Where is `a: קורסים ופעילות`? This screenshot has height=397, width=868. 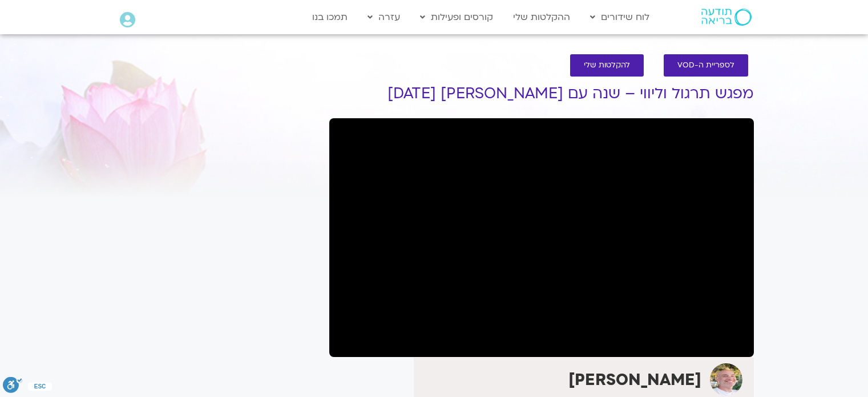 a: קורסים ופעילות is located at coordinates (457, 17).